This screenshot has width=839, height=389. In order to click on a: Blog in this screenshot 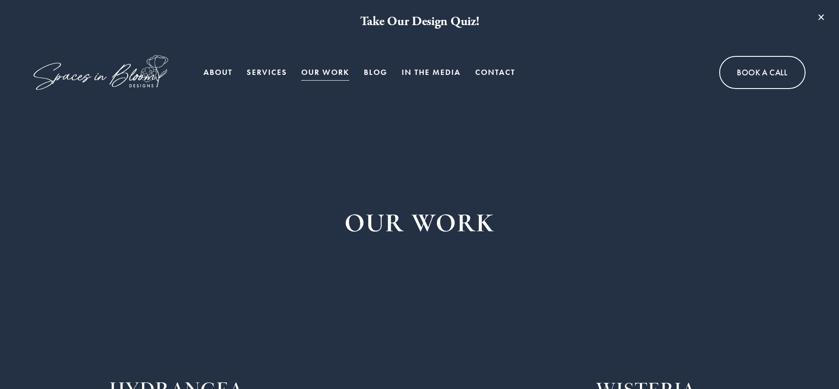, I will do `click(376, 72)`.